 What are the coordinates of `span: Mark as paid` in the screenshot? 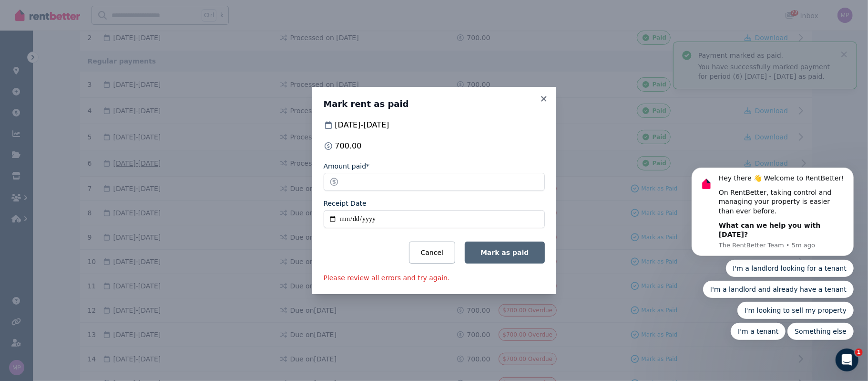 It's located at (504, 252).